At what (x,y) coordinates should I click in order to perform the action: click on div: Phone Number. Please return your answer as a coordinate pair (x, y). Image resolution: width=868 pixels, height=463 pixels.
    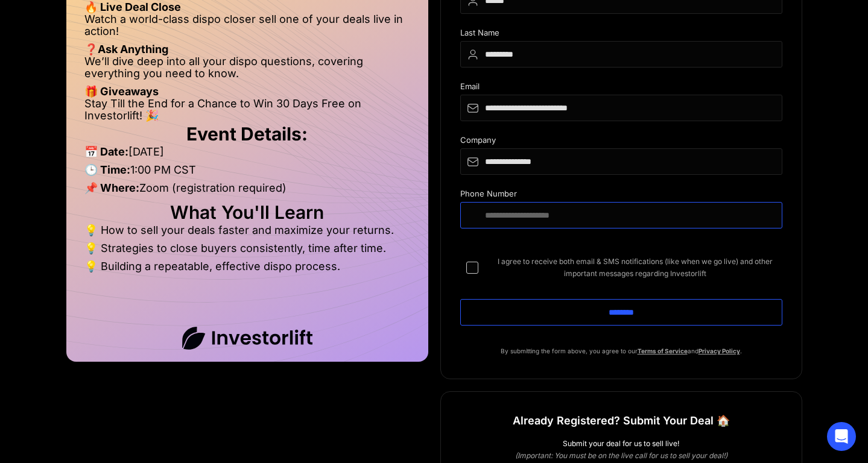
    Looking at the image, I should click on (621, 195).